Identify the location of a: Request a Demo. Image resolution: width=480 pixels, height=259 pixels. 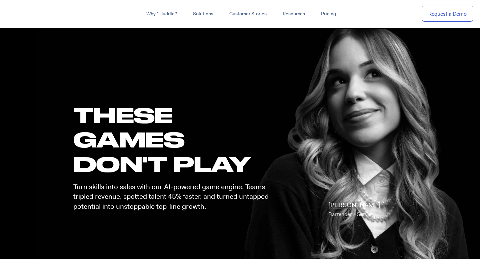
(447, 14).